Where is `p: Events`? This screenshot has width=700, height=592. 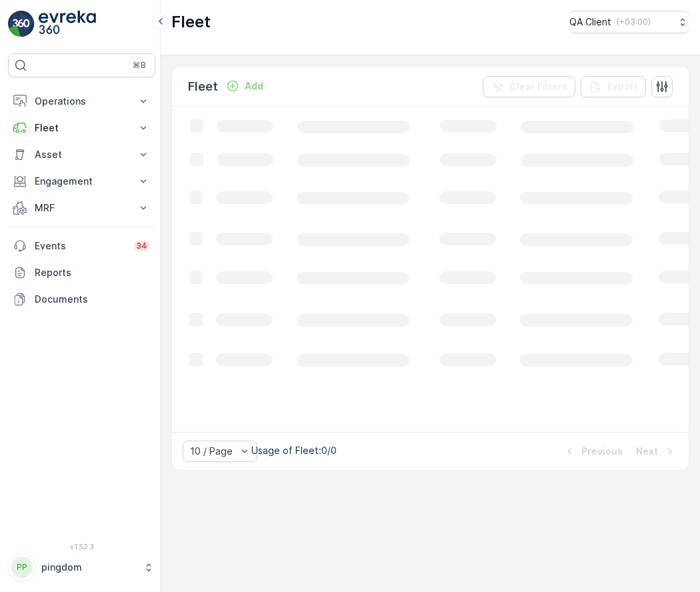 p: Events is located at coordinates (80, 246).